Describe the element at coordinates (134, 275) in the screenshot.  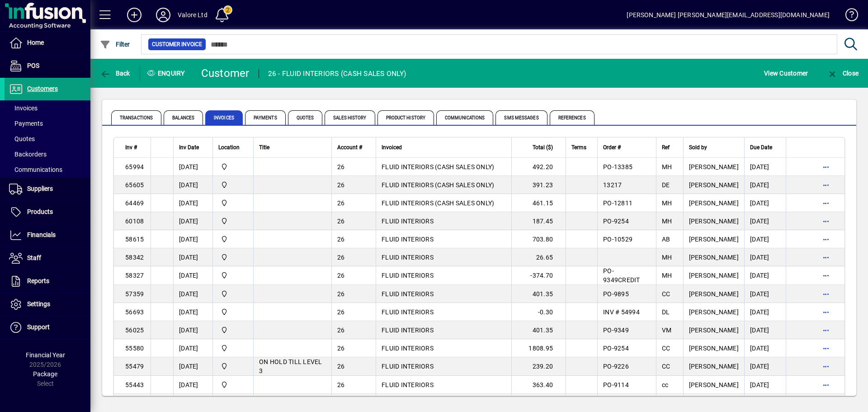
I see `span: 58327` at that location.